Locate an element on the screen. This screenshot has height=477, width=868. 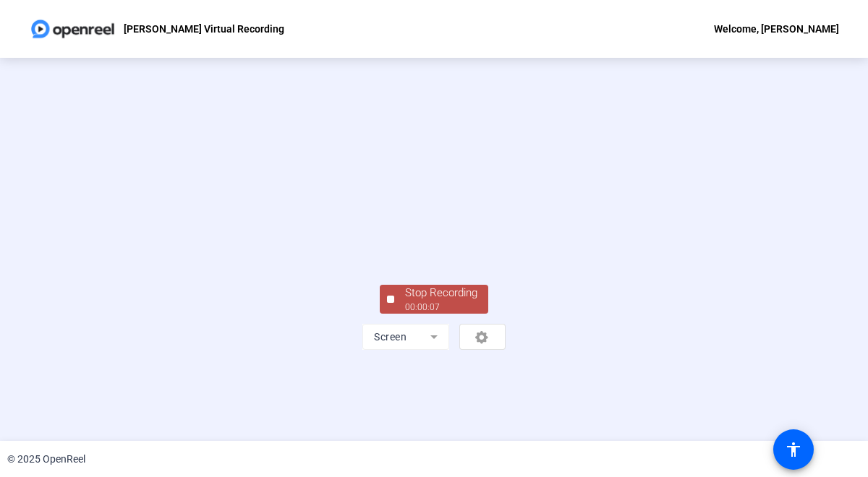
mat-icon: accessibility is located at coordinates (793, 449).